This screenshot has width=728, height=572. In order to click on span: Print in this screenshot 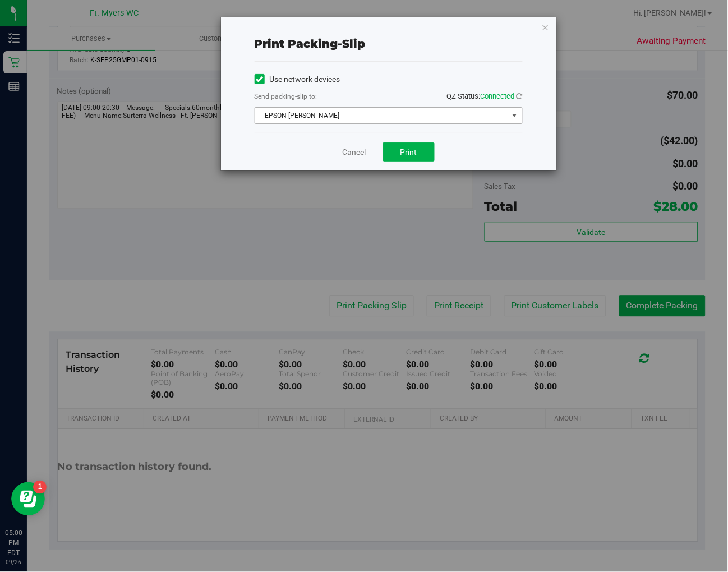, I will do `click(409, 152)`.